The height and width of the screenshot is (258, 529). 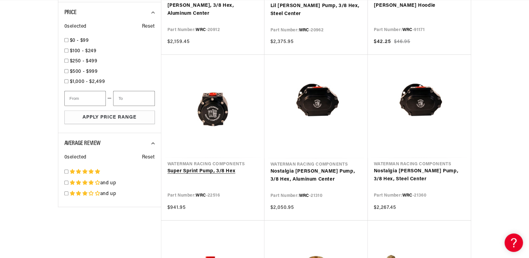 What do you see at coordinates (87, 82) in the screenshot?
I see `span: $1,000 - $2,499` at bounding box center [87, 82].